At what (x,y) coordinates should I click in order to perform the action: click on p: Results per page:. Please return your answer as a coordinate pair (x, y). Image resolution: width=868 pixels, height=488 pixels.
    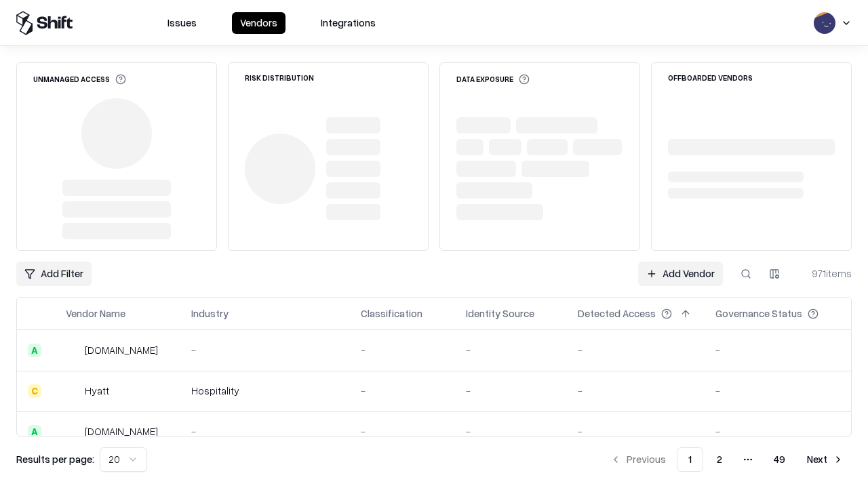
    Looking at the image, I should click on (55, 459).